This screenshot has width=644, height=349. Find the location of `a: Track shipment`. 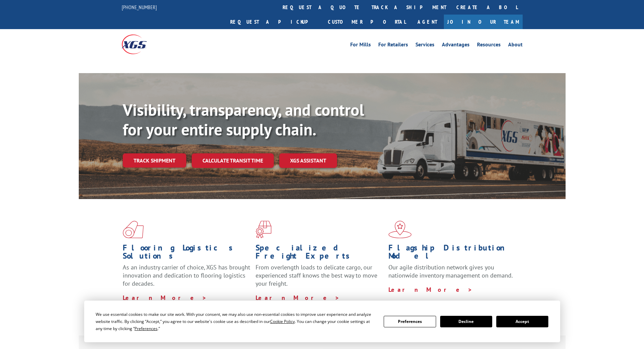

a: Track shipment is located at coordinates (154, 161).